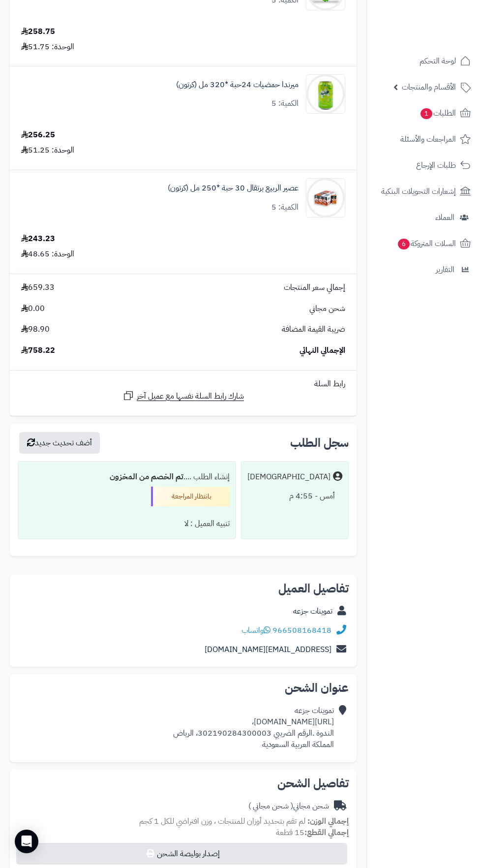 This screenshot has height=868, width=482. Describe the element at coordinates (314, 288) in the screenshot. I see `span: إجمالي سعر المنتجات` at that location.